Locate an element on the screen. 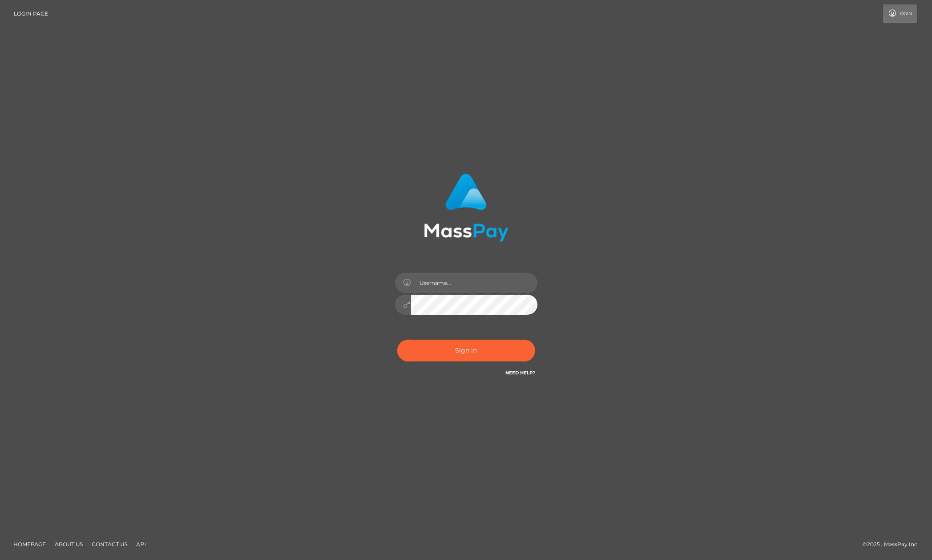 Image resolution: width=932 pixels, height=560 pixels. a: Contact Us is located at coordinates (109, 545).